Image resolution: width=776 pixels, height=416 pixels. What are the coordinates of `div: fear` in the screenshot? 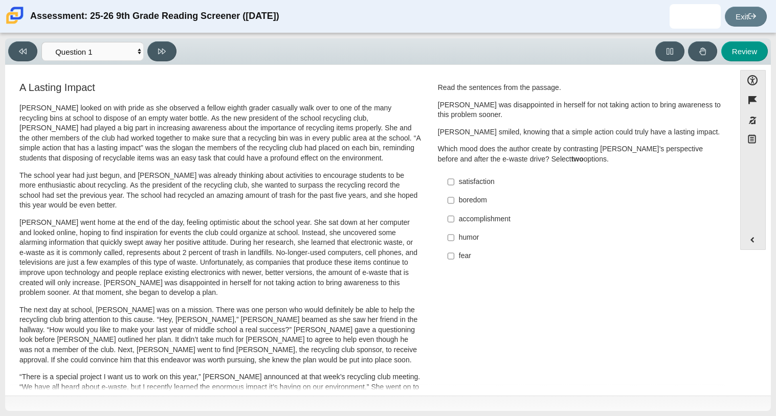 It's located at (588, 256).